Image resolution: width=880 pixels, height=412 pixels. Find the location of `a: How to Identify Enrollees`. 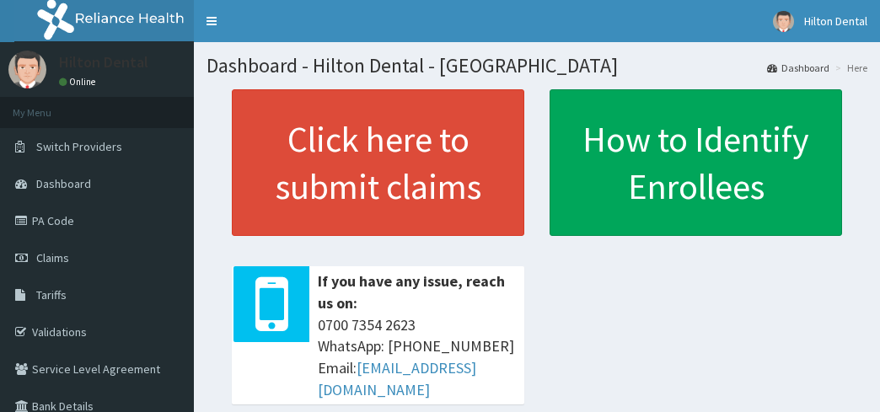

a: How to Identify Enrollees is located at coordinates (695, 163).